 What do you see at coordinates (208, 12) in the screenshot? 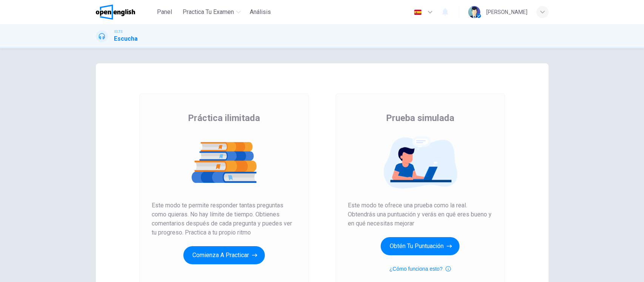
I see `span: Practica tu examen` at bounding box center [208, 12].